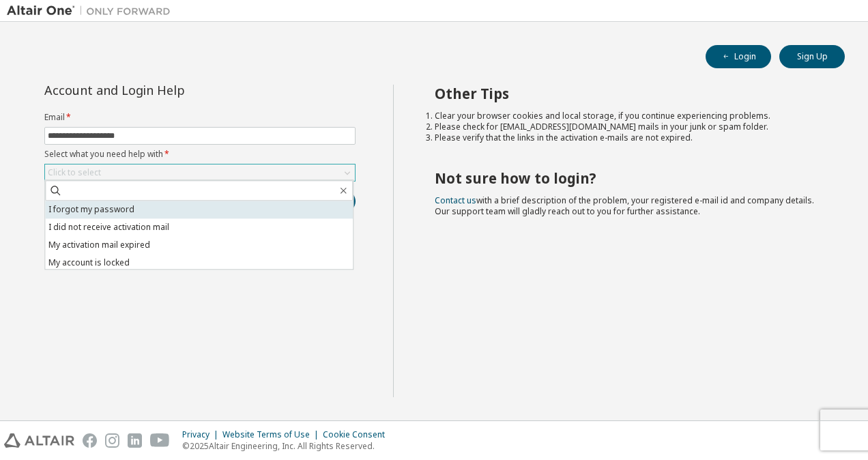 This screenshot has height=460, width=868. I want to click on p: © 2025 Altair Engineering, Inc. All Rights Reserved., so click(287, 445).